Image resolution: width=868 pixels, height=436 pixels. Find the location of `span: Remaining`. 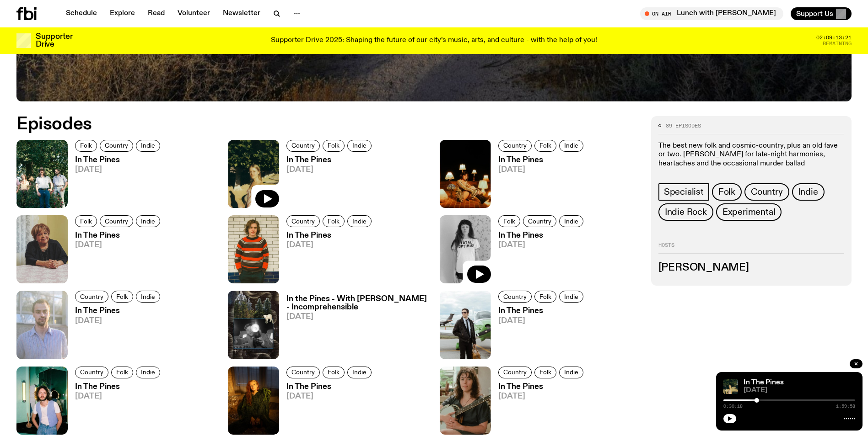

span: Remaining is located at coordinates (836, 44).